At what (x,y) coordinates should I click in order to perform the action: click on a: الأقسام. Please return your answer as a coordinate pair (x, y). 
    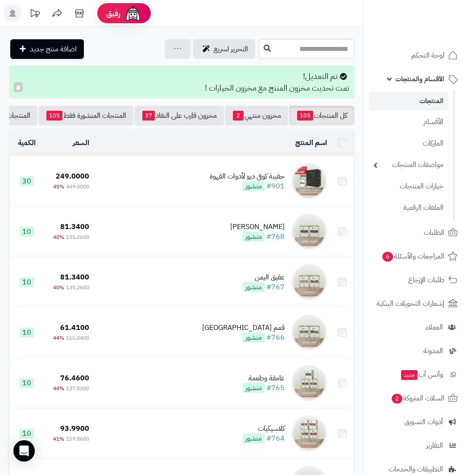
    Looking at the image, I should click on (408, 122).